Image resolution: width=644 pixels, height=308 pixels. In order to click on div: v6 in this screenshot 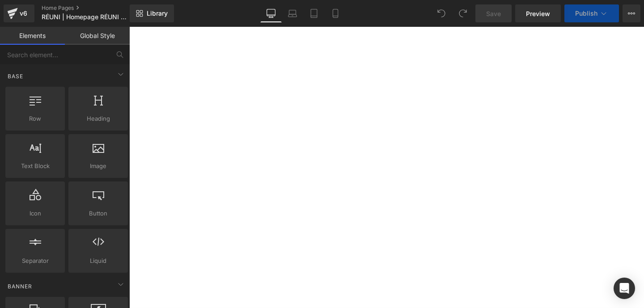, I will do `click(23, 13)`.